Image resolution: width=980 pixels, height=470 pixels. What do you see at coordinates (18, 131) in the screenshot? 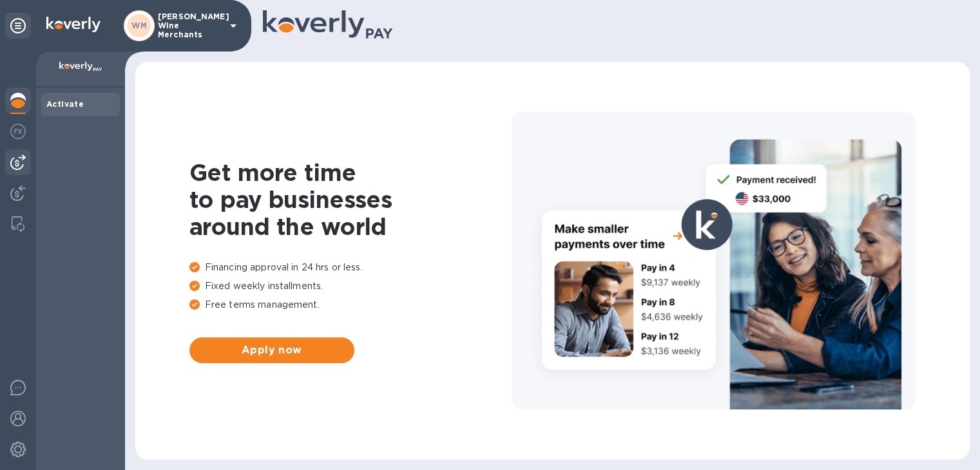
I see `img: Foreign exchange` at bounding box center [18, 131].